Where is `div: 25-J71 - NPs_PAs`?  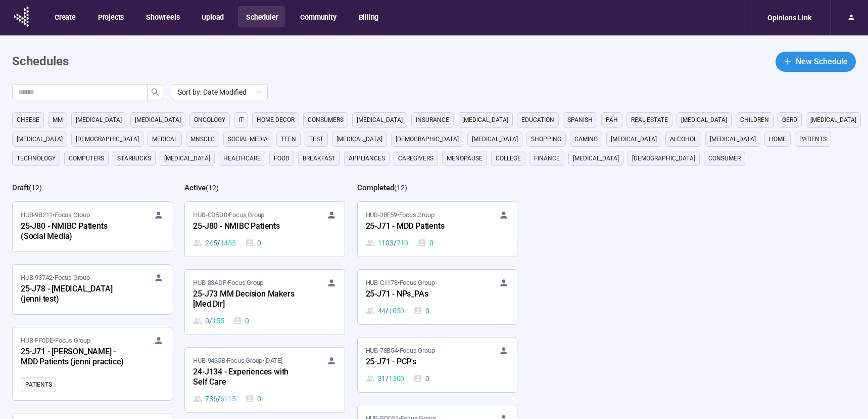 div: 25-J71 - NPs_PAs is located at coordinates (422, 294).